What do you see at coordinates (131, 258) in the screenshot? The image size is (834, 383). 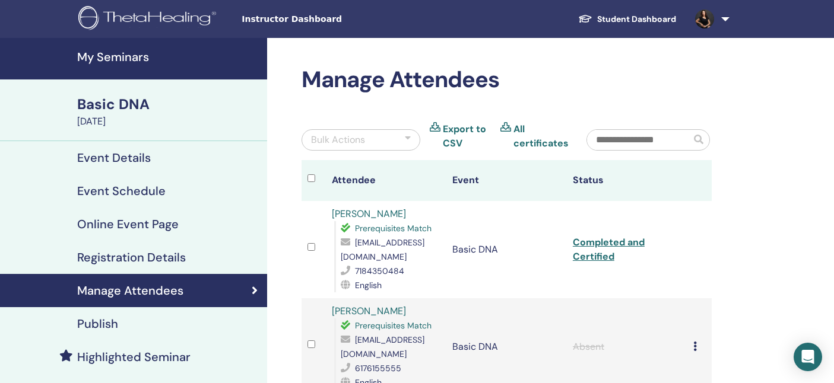 I see `h4: Registration Details` at bounding box center [131, 258].